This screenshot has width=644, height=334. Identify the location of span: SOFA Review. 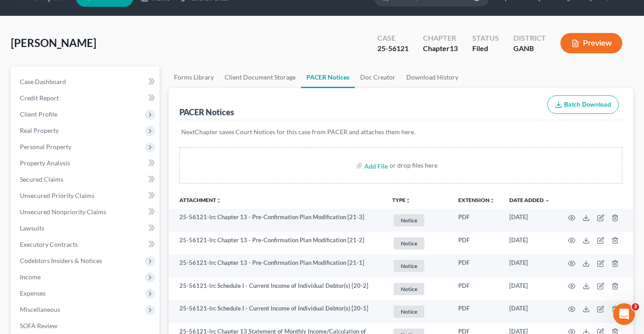
(39, 326).